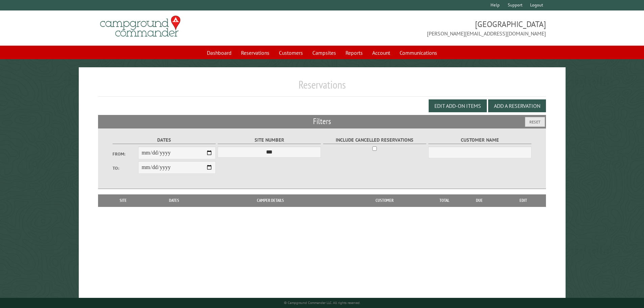 This screenshot has height=308, width=644. Describe the element at coordinates (480, 140) in the screenshot. I see `label: Customer Name` at that location.